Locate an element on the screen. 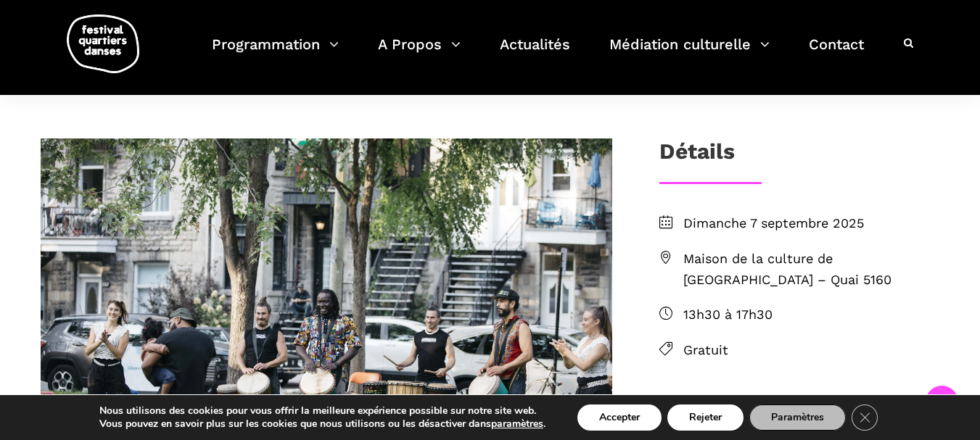 Image resolution: width=980 pixels, height=440 pixels. a: Programmation is located at coordinates (275, 53).